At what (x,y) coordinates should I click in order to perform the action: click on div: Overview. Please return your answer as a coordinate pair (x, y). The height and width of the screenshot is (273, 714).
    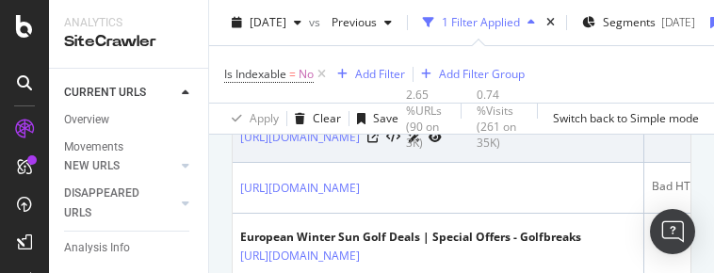
    Looking at the image, I should click on (87, 120).